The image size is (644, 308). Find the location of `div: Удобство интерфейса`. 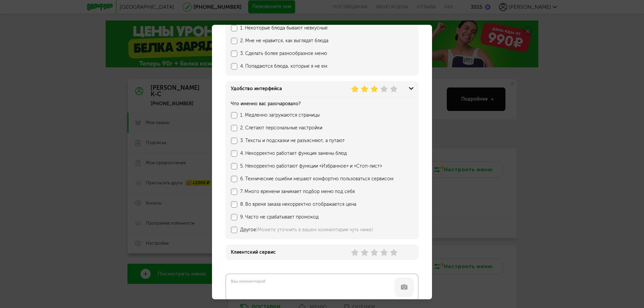

div: Удобство интерфейса is located at coordinates (256, 89).